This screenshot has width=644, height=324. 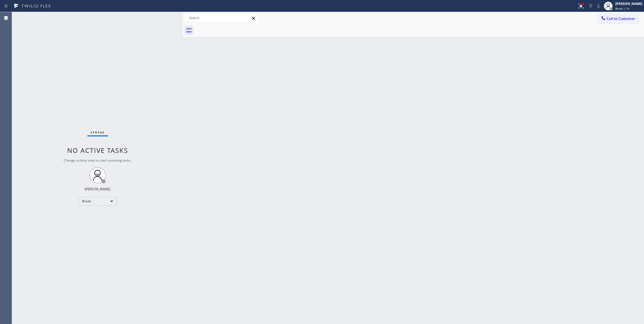 What do you see at coordinates (598, 6) in the screenshot?
I see `button: Mute` at bounding box center [598, 6].